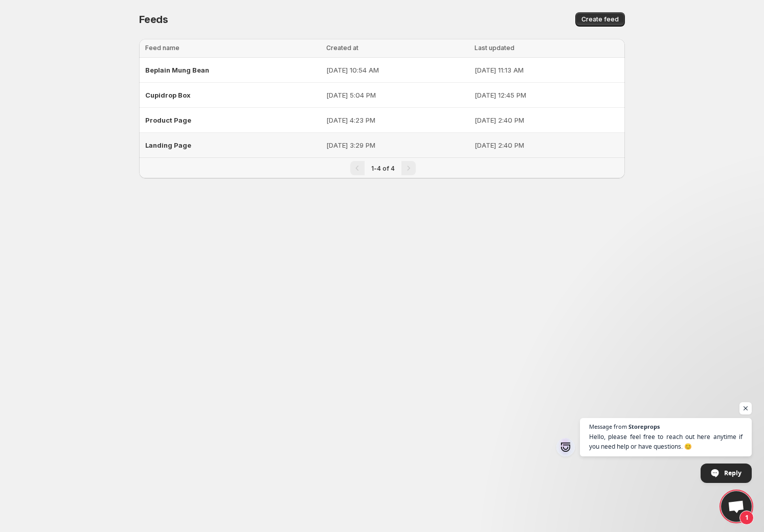  What do you see at coordinates (168, 120) in the screenshot?
I see `span: Product Page` at bounding box center [168, 120].